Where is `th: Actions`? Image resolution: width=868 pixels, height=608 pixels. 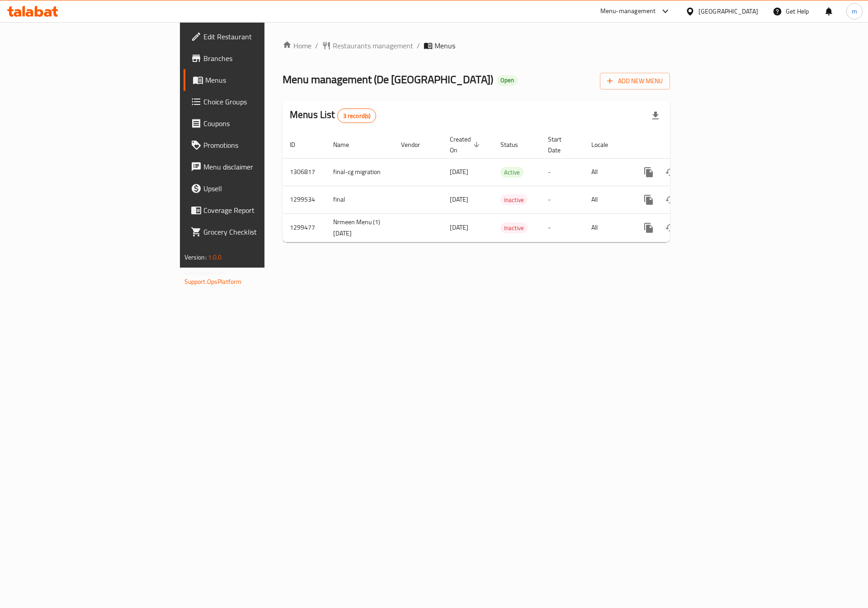 th: Actions is located at coordinates (681, 144).